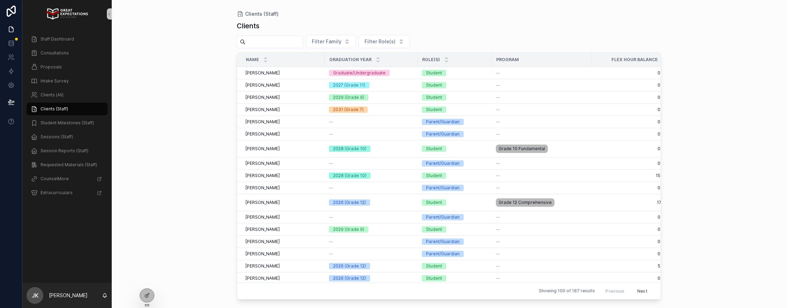 The width and height of the screenshot is (786, 308). Describe the element at coordinates (371, 73) in the screenshot. I see `a: Graduate/Undergraduate` at that location.